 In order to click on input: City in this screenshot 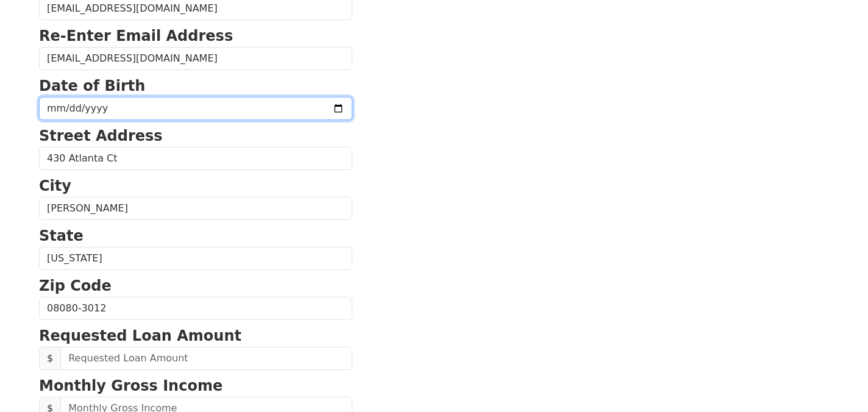, I will do `click(196, 209)`.